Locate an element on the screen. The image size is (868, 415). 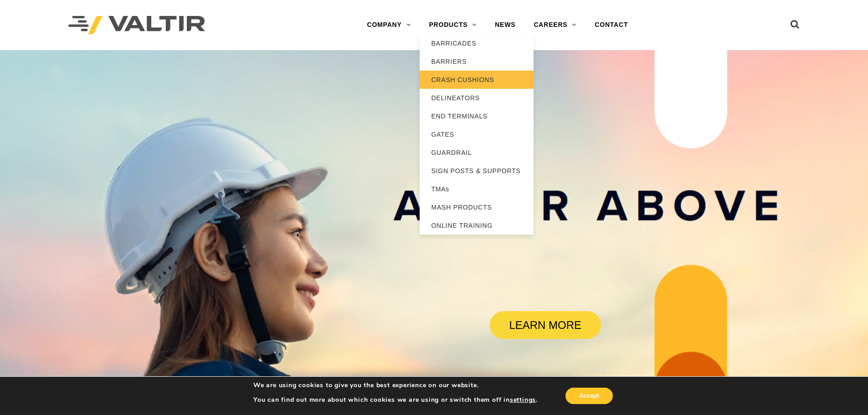
a: MASH PRODUCTS is located at coordinates (477, 207).